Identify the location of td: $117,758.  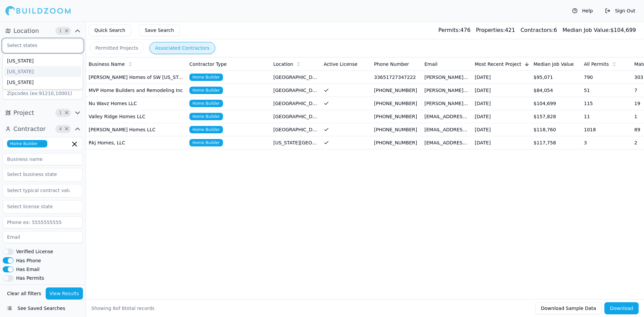
(556, 143).